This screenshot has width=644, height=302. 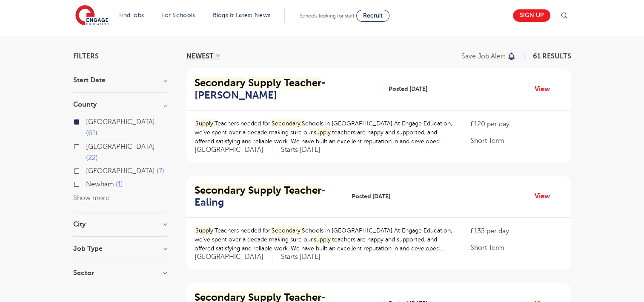 What do you see at coordinates (267, 196) in the screenshot?
I see `h2: - Ealing` at bounding box center [267, 196].